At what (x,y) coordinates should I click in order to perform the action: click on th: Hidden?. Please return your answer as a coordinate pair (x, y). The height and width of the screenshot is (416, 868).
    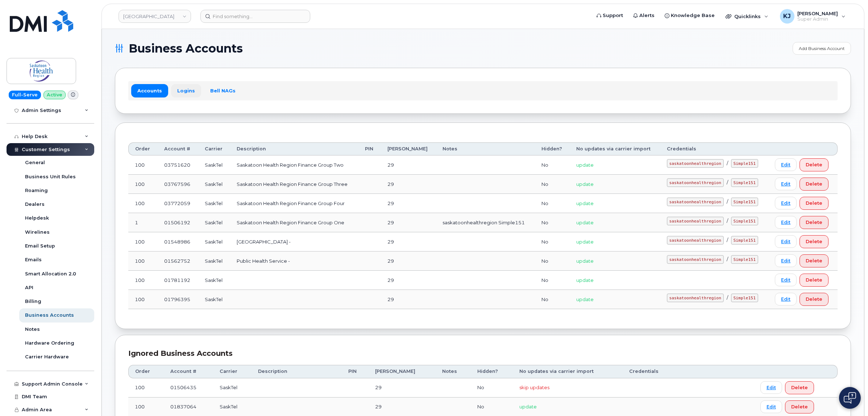
    Looking at the image, I should click on (553, 149).